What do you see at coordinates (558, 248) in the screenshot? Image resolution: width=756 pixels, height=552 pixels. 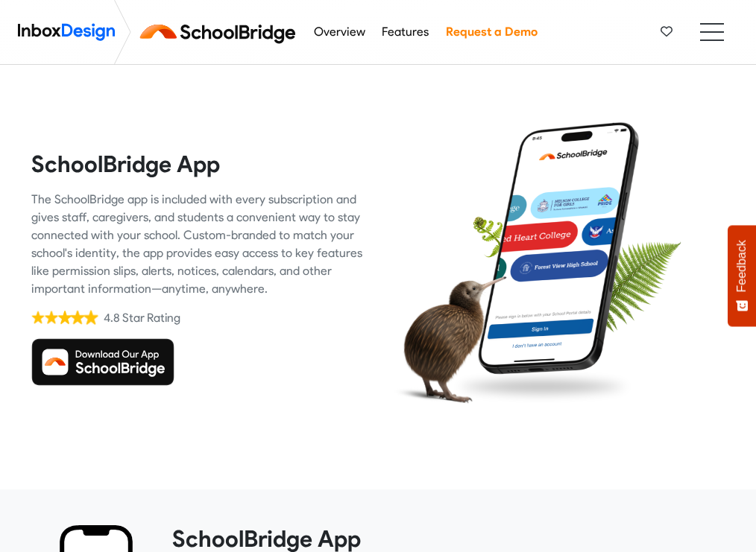 I see `img: phone.png` at bounding box center [558, 248].